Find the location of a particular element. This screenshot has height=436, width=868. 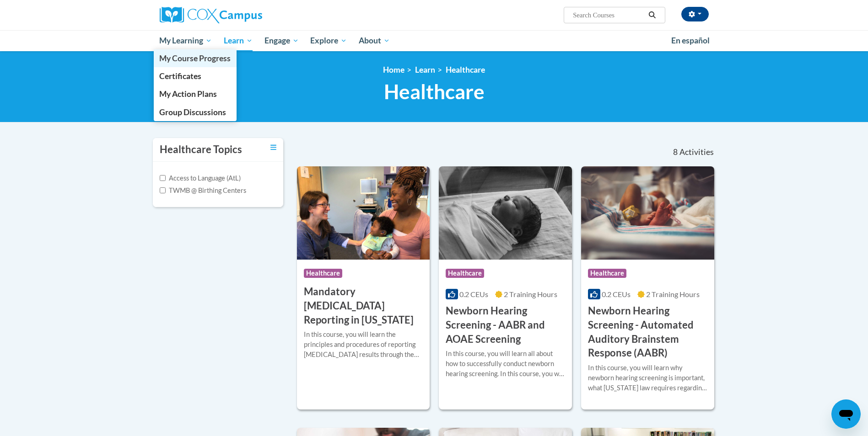

span: Certificates is located at coordinates (180, 76).